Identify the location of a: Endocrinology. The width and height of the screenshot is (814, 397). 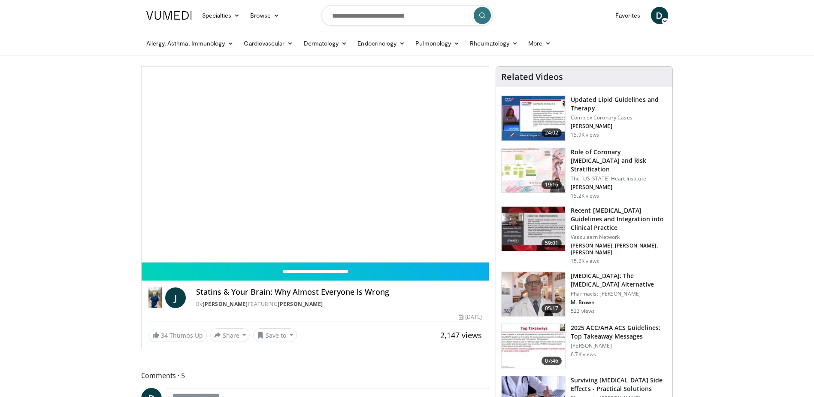
(381, 43).